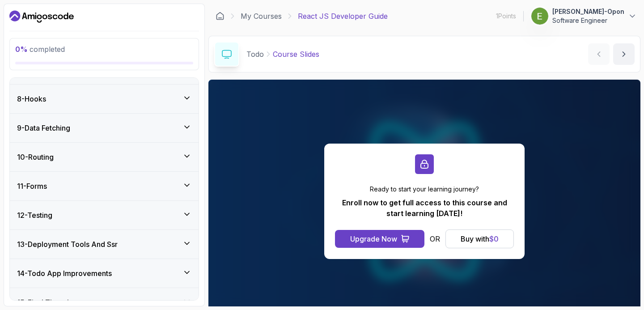 This screenshot has height=310, width=644. What do you see at coordinates (104, 244) in the screenshot?
I see `button: 13-Deployment Tools And Ssr` at bounding box center [104, 244].